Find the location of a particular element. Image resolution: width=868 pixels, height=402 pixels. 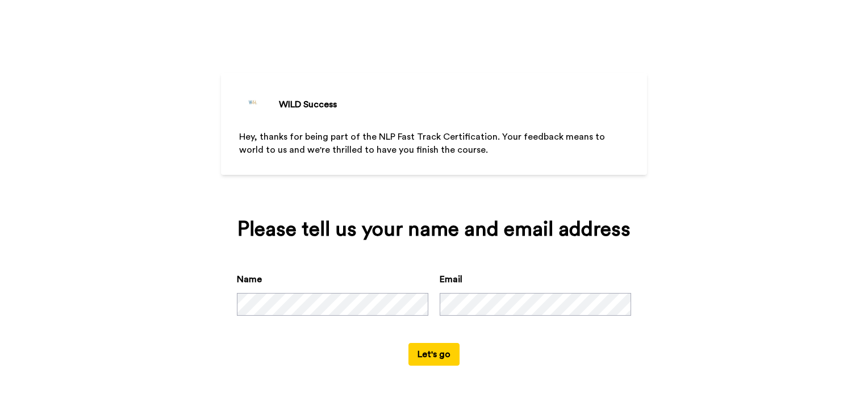

div: Please tell us your name and email address is located at coordinates (434, 230).